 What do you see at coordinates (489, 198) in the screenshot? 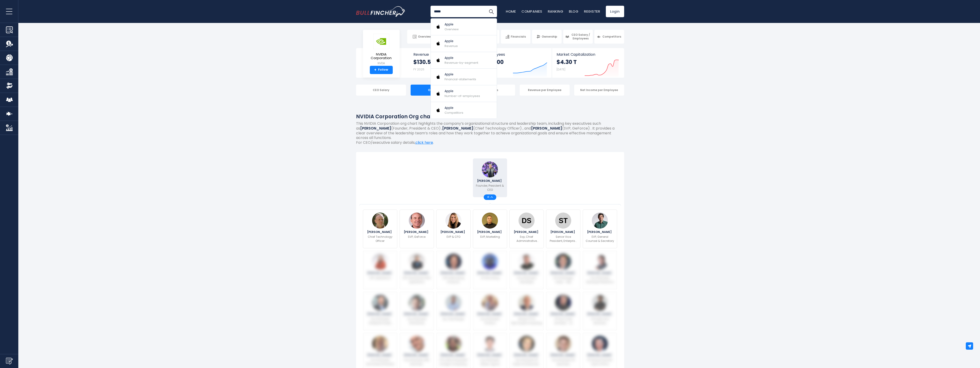
I see `span: 41` at bounding box center [489, 198].